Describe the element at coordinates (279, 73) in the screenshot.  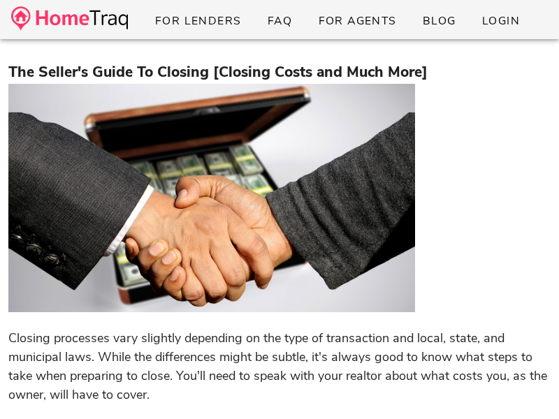
I see `h3: The Seller's Guide To Closing [Closing Costs and Much More]` at that location.